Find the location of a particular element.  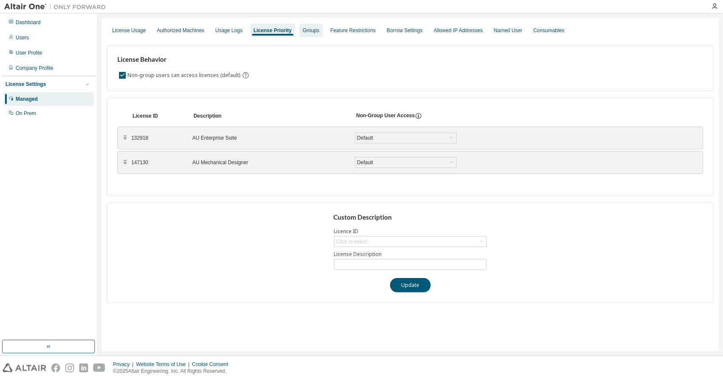

label: Non-group users can access licenses (default) is located at coordinates (185, 75).